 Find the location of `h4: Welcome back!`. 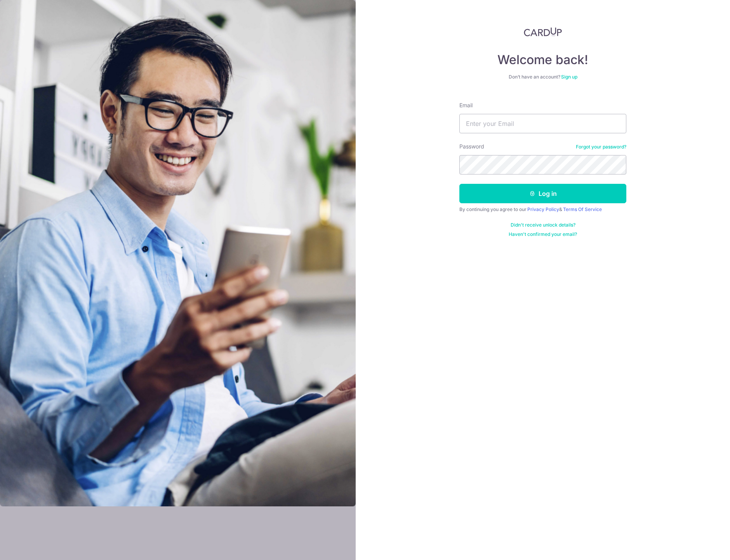

h4: Welcome back! is located at coordinates (543, 60).